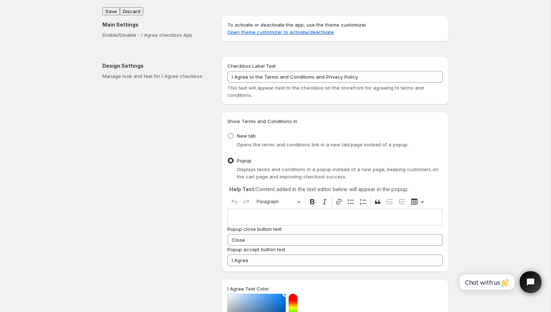  What do you see at coordinates (242, 189) in the screenshot?
I see `strong: Help Text:` at bounding box center [242, 189].